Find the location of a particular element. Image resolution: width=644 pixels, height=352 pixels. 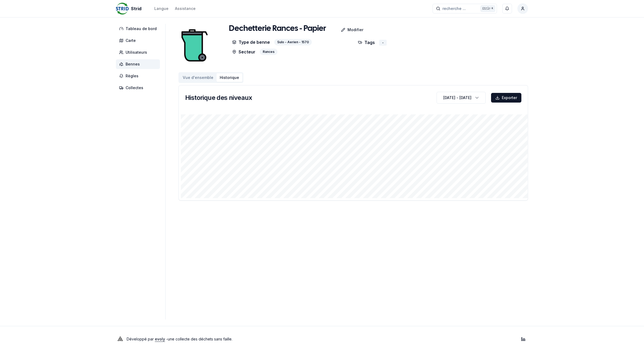

a: Tableau de bord is located at coordinates (139, 29).